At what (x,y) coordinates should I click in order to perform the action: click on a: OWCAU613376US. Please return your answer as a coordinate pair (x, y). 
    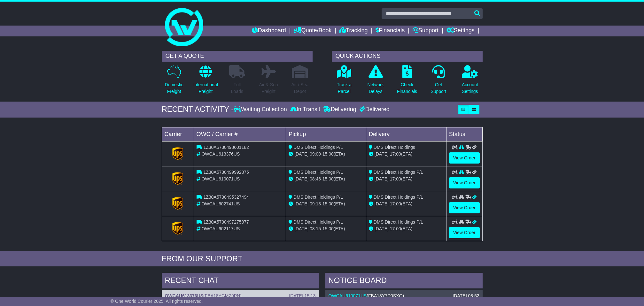
    Looking at the image, I should click on (184, 296).